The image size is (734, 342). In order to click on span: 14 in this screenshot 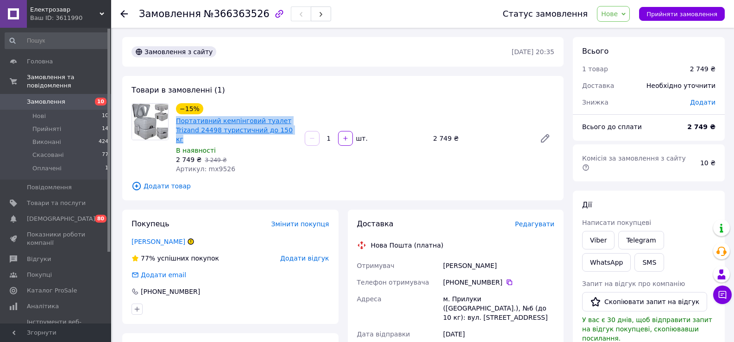, I will do `click(105, 129)`.